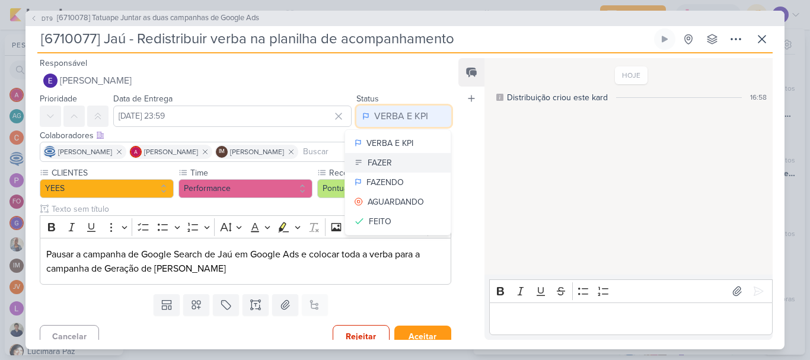 The width and height of the screenshot is (810, 360). Describe the element at coordinates (367, 98) in the screenshot. I see `label: Status` at that location.